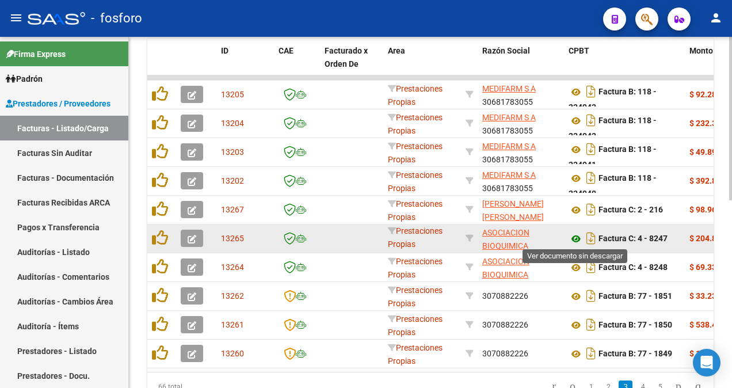 The image size is (732, 388). Describe the element at coordinates (711, 267) in the screenshot. I see `strong: $ 69.336,95` at that location.